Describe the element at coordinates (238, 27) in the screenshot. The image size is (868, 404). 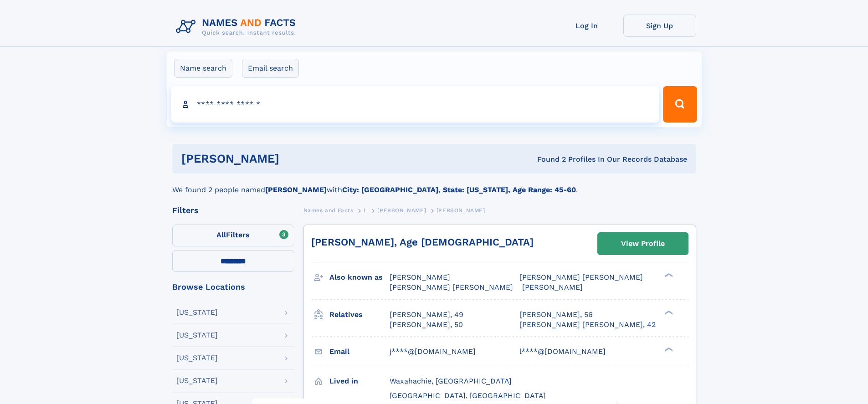
I see `img: Logo Names and Facts` at that location.